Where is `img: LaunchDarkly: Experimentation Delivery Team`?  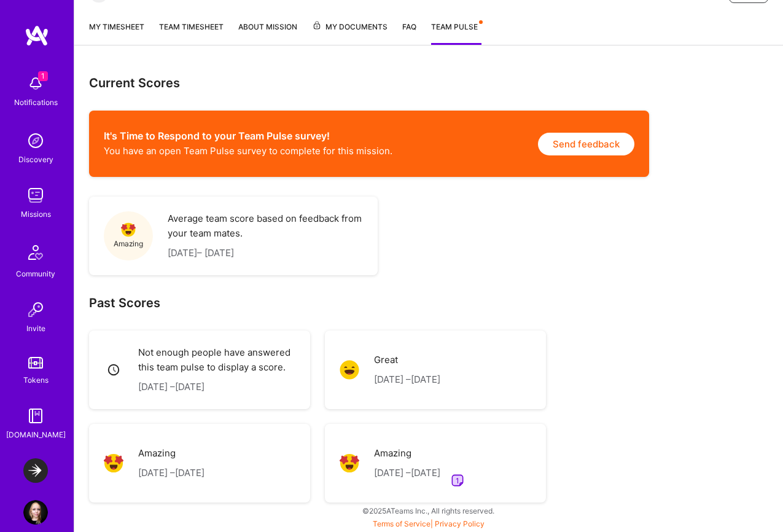 img: LaunchDarkly: Experimentation Delivery Team is located at coordinates (35, 471).